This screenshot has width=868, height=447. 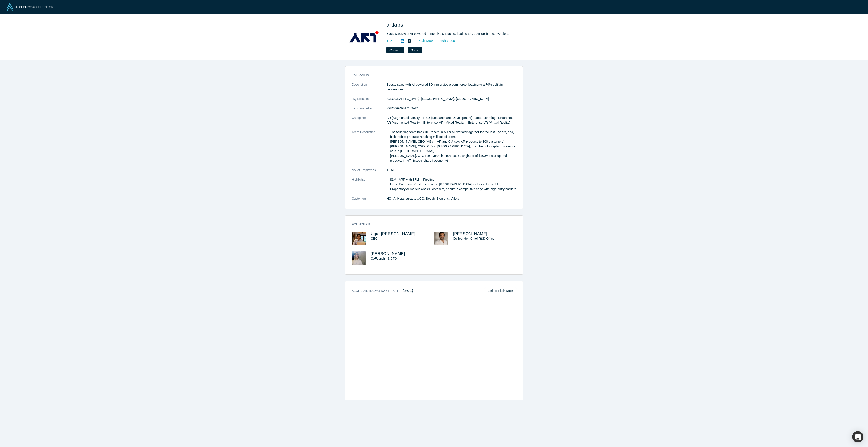 What do you see at coordinates (29, 7) in the screenshot?
I see `img: Alchemist Logo` at bounding box center [29, 7].